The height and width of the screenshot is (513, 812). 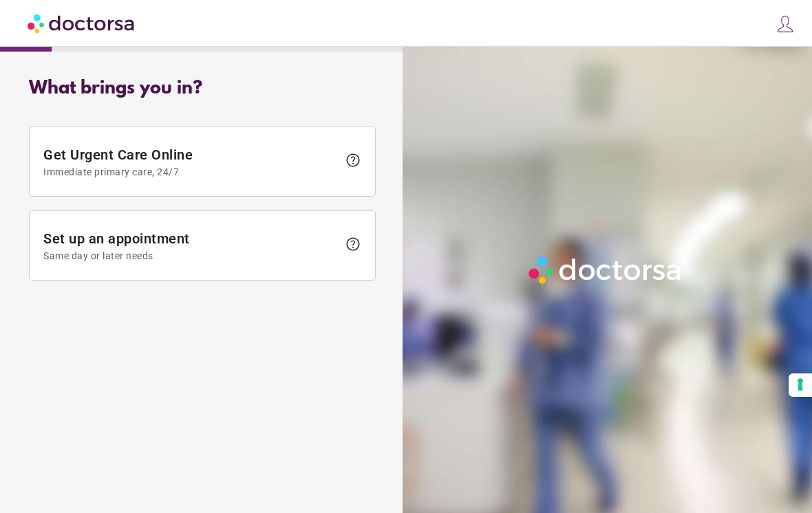 I want to click on img: icons8-customer-100.png, so click(x=785, y=24).